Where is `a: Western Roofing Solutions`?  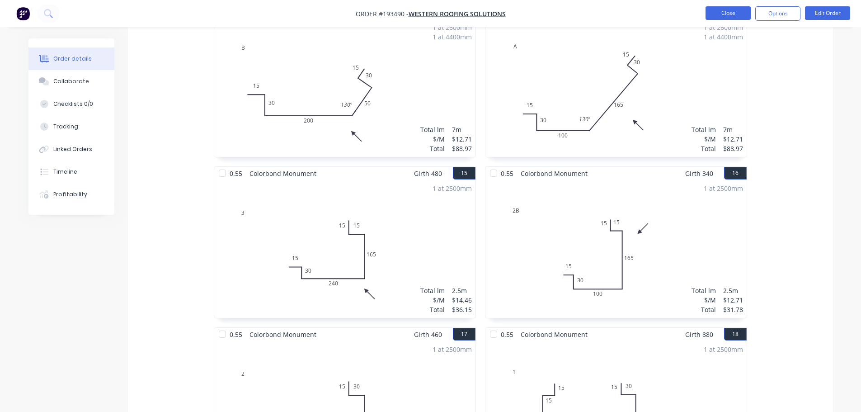 a: Western Roofing Solutions is located at coordinates (457, 14).